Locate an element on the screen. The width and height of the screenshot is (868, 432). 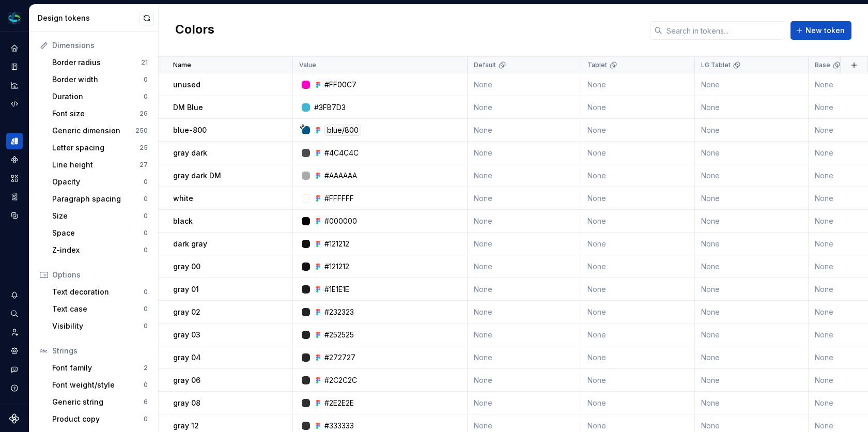
a: Size0 is located at coordinates (100, 216).